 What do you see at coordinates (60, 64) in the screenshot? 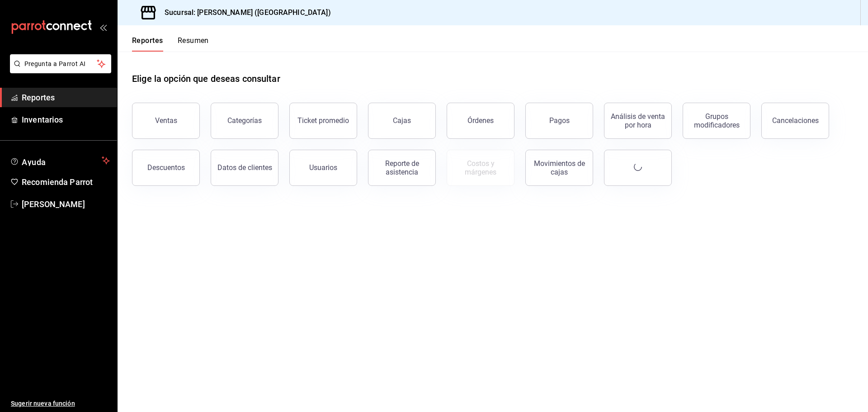
I see `button: Pregunta a Parrot AI` at bounding box center [60, 64].